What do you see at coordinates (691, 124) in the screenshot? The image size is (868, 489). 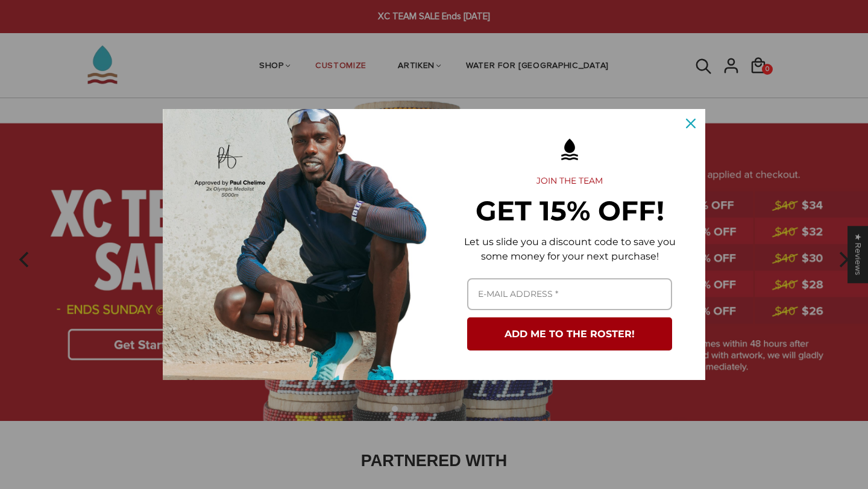 I see `svg: close icon` at bounding box center [691, 124].